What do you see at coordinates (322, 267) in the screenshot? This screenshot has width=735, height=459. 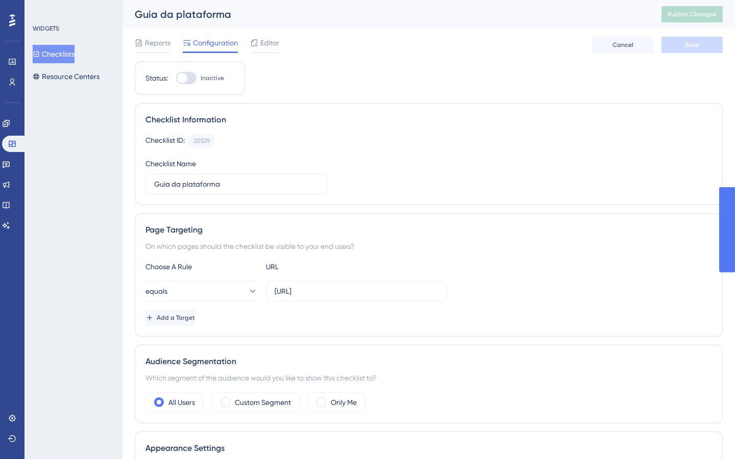 I see `div: URL` at bounding box center [322, 267].